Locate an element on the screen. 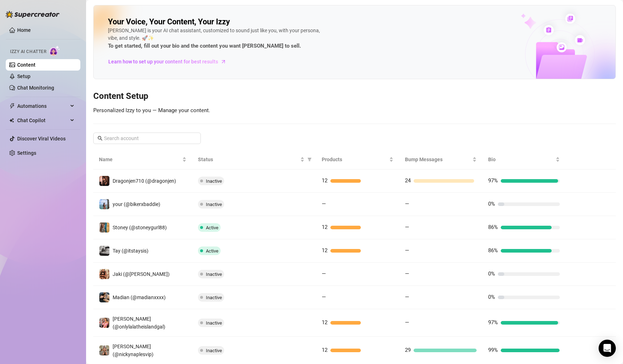 Image resolution: width=623 pixels, height=364 pixels. span: Dragonjen710 (@dragonjen) is located at coordinates (144, 181).